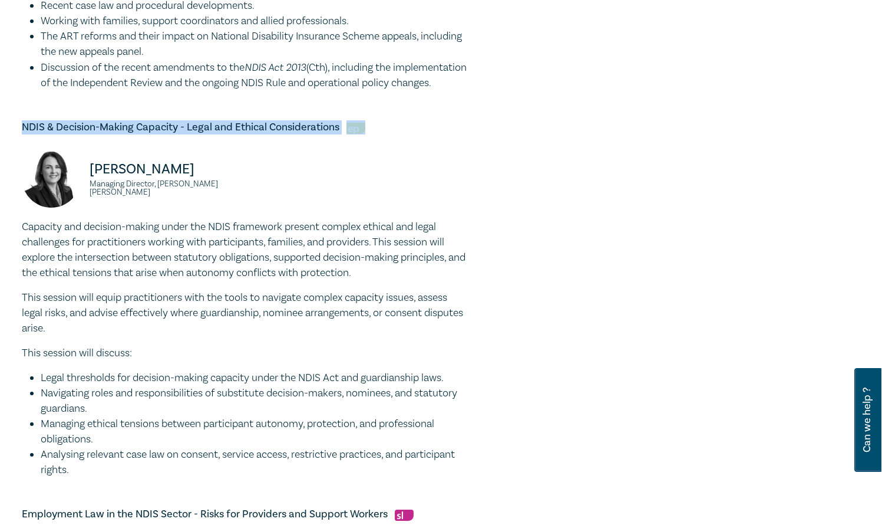 This screenshot has height=525, width=882. What do you see at coordinates (255, 462) in the screenshot?
I see `li: Analysing relevant case law on consent, service access, restrictive practices, and participant ri...` at bounding box center [255, 462].